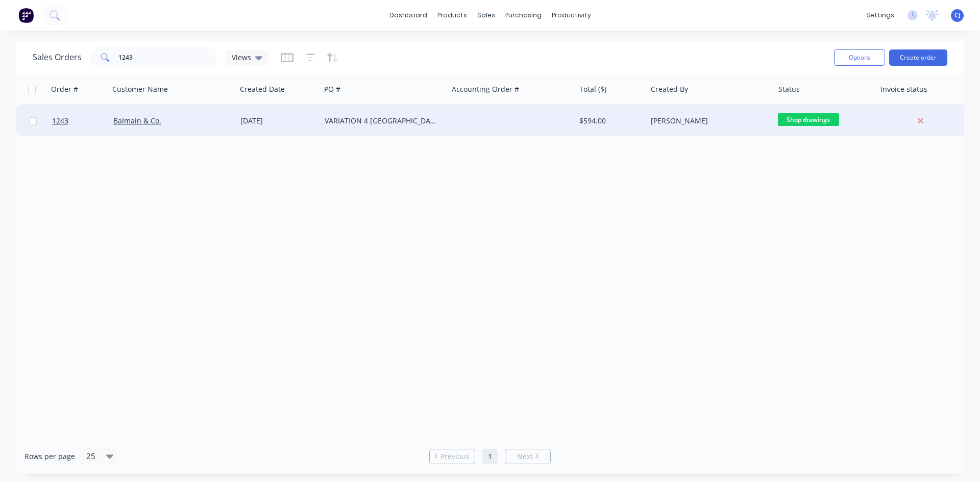  Describe the element at coordinates (408, 15) in the screenshot. I see `a: dashboard` at that location.